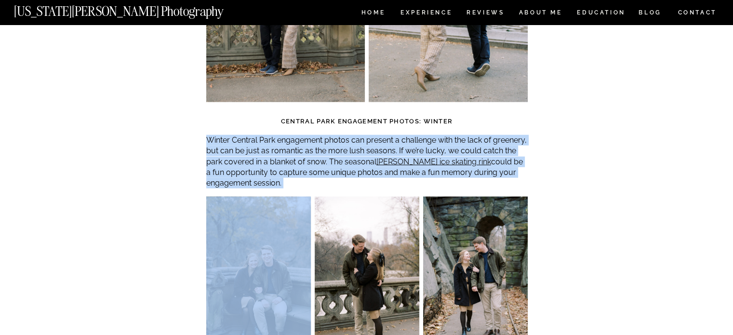 This screenshot has height=335, width=733. I want to click on a: EDUCATION, so click(601, 13).